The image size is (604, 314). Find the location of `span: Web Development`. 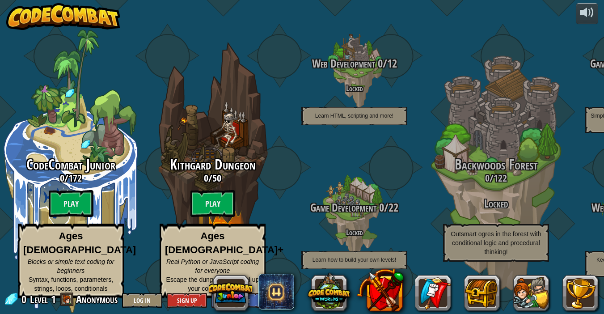

span: Web Development is located at coordinates (343, 63).